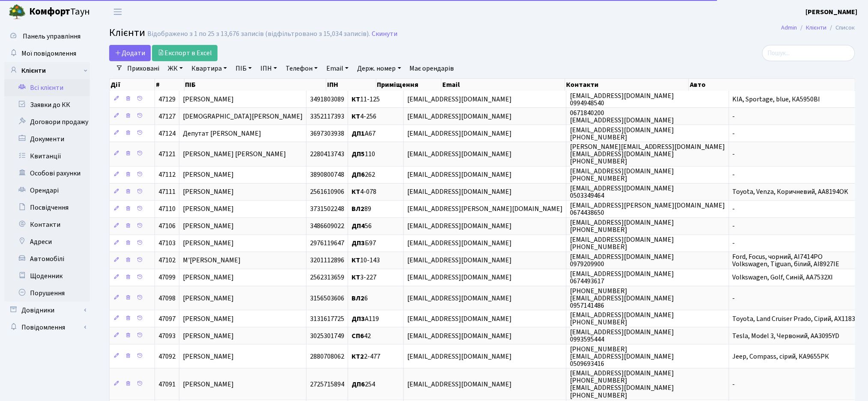  Describe the element at coordinates (366, 356) in the screenshot. I see `span: 2-477` at that location.